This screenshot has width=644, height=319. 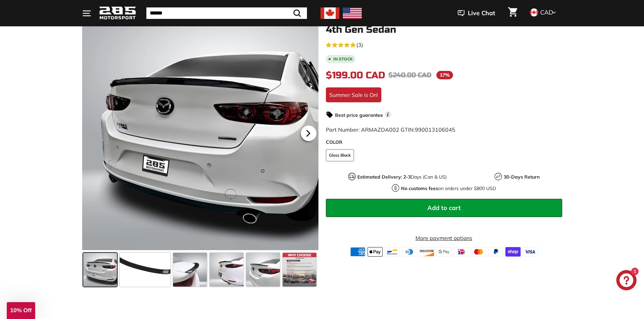 I want to click on div: 10% Off, so click(x=21, y=311).